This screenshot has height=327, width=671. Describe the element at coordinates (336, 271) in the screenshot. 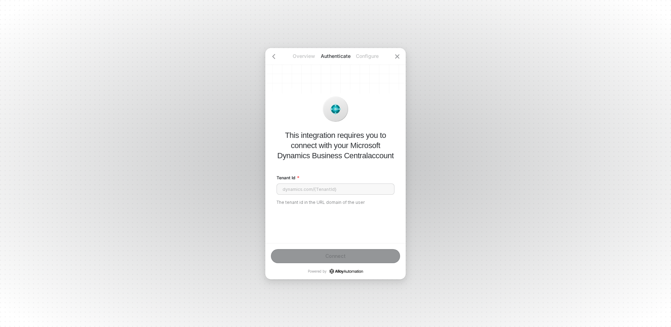

I see `p: Powered by` at that location.